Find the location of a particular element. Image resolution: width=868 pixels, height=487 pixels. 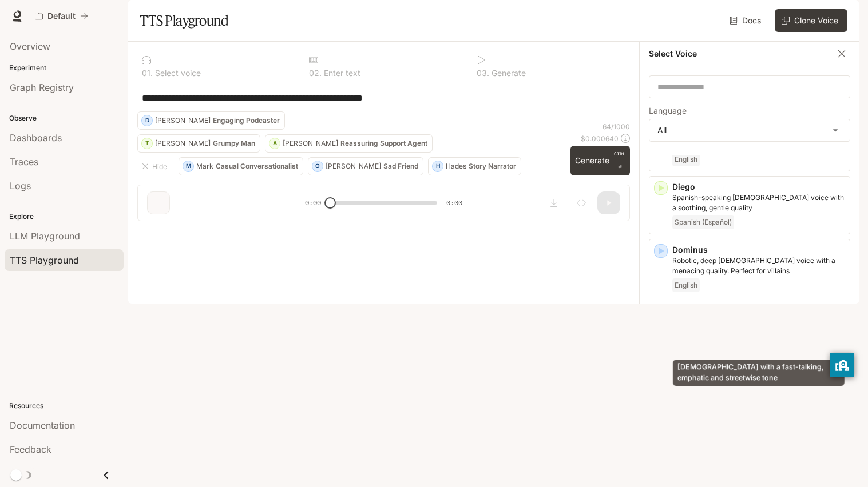

span: Spanish (Español) is located at coordinates (703, 223).